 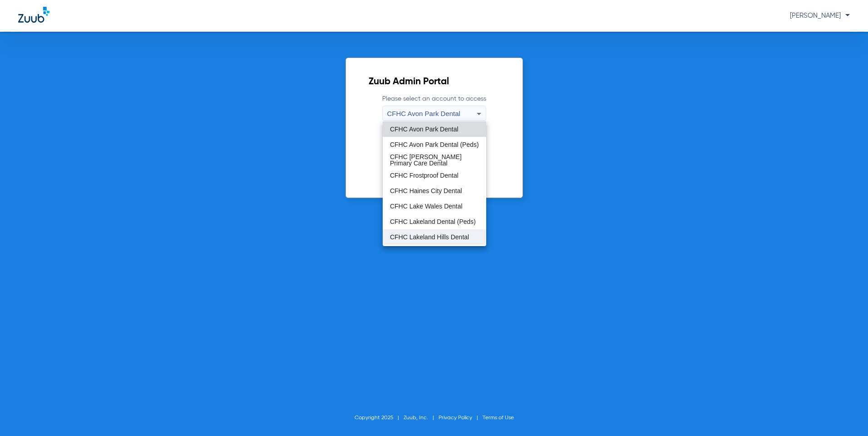 What do you see at coordinates (424, 175) in the screenshot?
I see `span: CFHC Frostproof Dental` at bounding box center [424, 175].